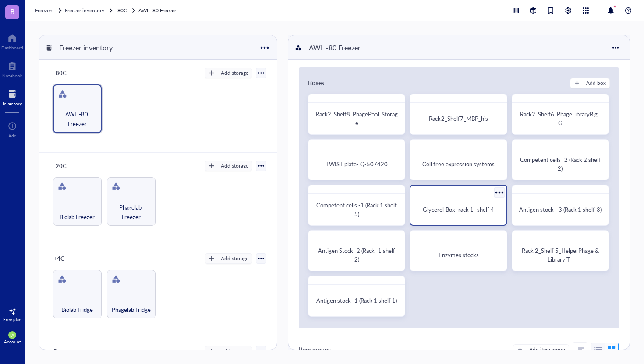 The image size is (644, 364). Describe the element at coordinates (13, 75) in the screenshot. I see `div: Notebook` at that location.